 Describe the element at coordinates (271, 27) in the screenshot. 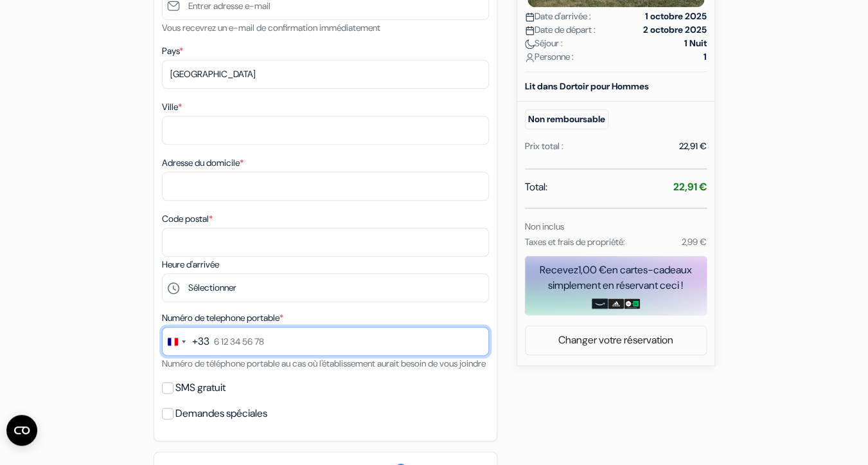

I see `small: Vous recevrez un e-mail de confirmation immédiatement` at that location.